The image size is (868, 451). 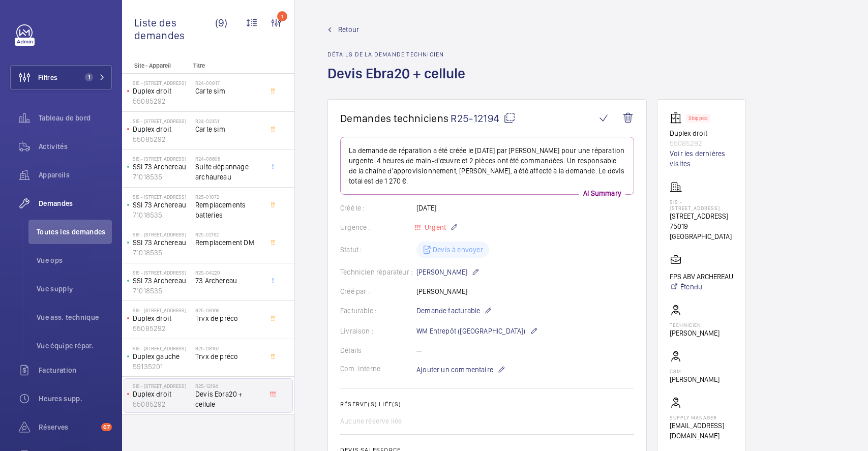 I want to click on span: Activités, so click(x=75, y=146).